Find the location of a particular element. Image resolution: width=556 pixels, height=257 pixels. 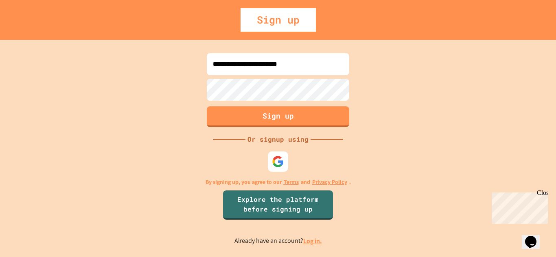

div: Chat with us now!Close is located at coordinates (30, 27).